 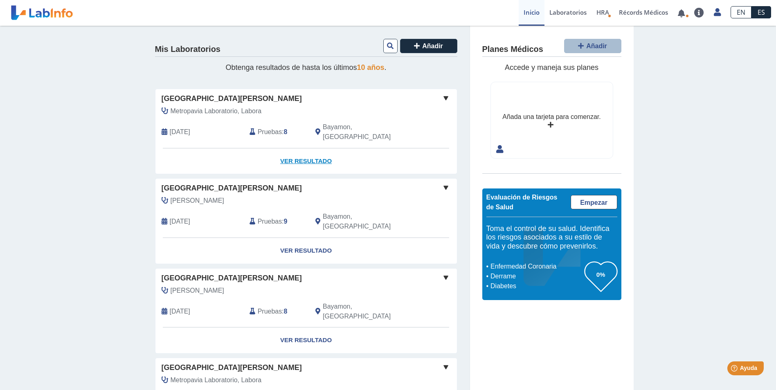 I want to click on a: ES, so click(x=761, y=12).